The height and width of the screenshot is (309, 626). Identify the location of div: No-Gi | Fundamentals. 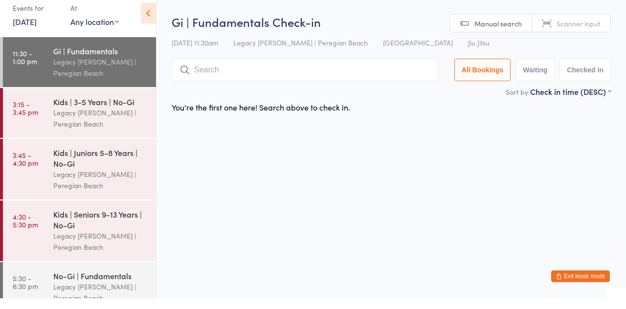
(100, 286).